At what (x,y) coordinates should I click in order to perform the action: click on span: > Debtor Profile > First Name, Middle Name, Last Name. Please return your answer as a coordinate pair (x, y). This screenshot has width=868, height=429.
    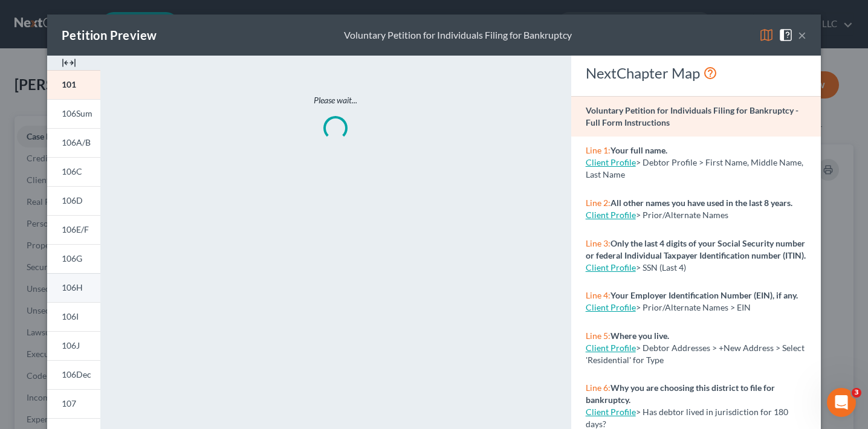
    Looking at the image, I should click on (695, 168).